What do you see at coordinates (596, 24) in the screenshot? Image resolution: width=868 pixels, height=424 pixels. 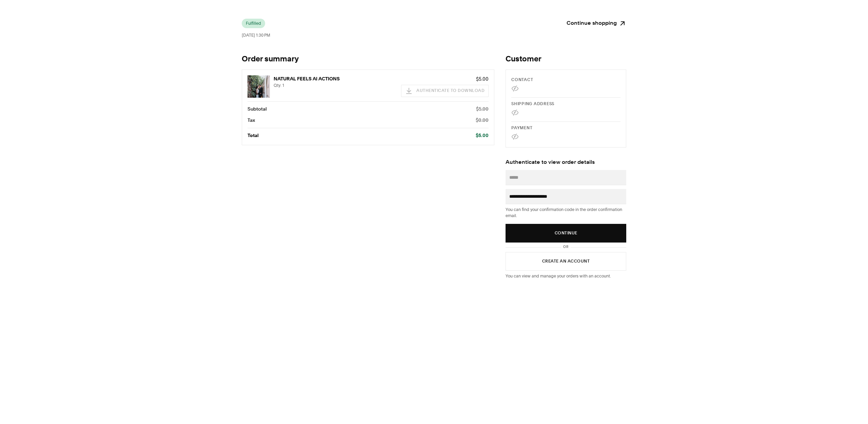 I see `a: Continue shopping` at bounding box center [596, 24].